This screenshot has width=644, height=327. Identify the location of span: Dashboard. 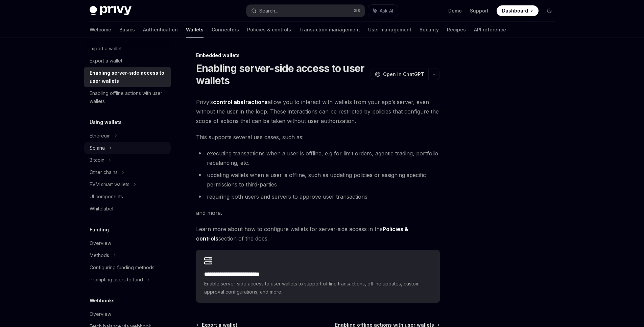
(515, 11).